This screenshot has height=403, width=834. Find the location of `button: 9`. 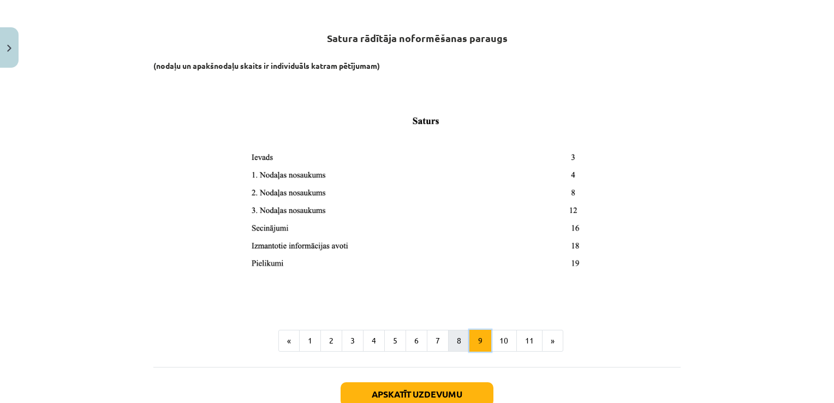

button: 9 is located at coordinates (481, 341).